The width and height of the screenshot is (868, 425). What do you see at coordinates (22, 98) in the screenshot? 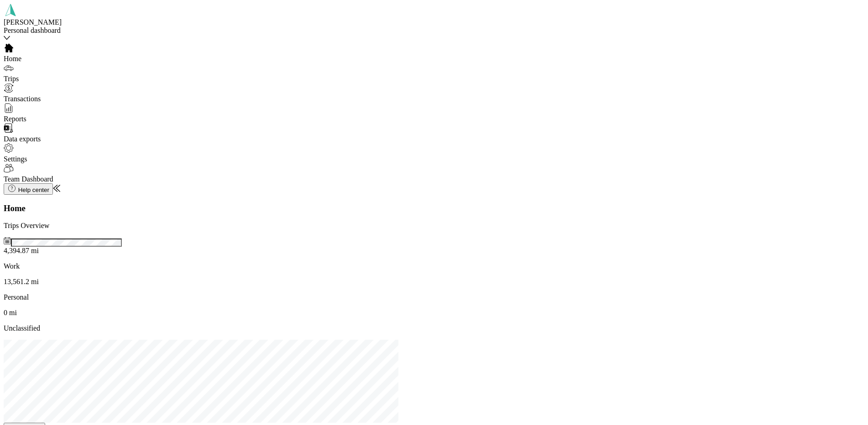
I see `span: Transactions` at bounding box center [22, 98].